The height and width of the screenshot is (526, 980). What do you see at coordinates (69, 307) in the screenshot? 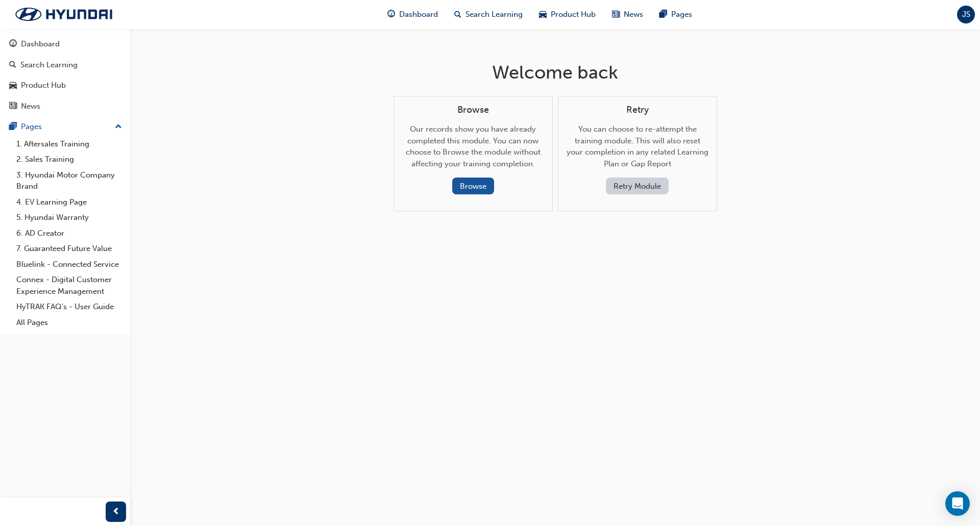
I see `a: HyTRAK FAQ's - User Guide` at bounding box center [69, 307].